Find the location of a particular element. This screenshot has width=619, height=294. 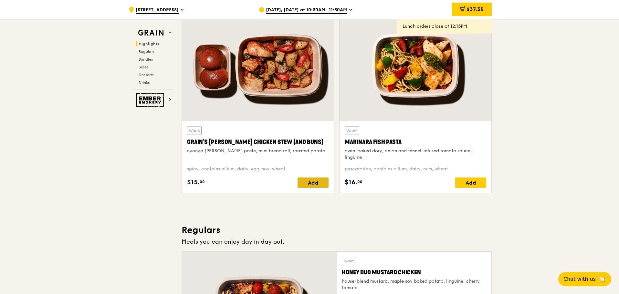

span: Drinks is located at coordinates (144, 83).